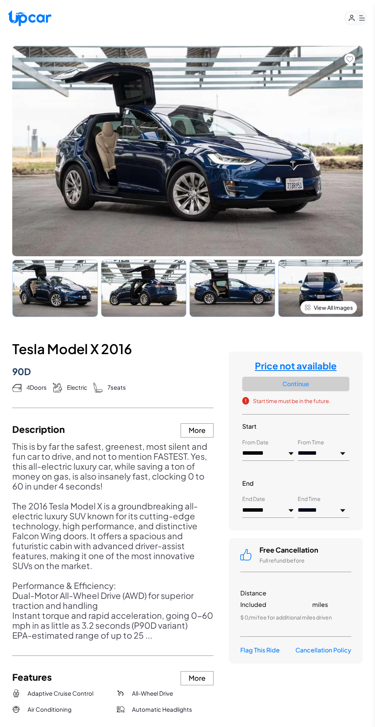 The image size is (375, 727). What do you see at coordinates (121, 694) in the screenshot?
I see `img: All-Wheel Drive` at bounding box center [121, 694].